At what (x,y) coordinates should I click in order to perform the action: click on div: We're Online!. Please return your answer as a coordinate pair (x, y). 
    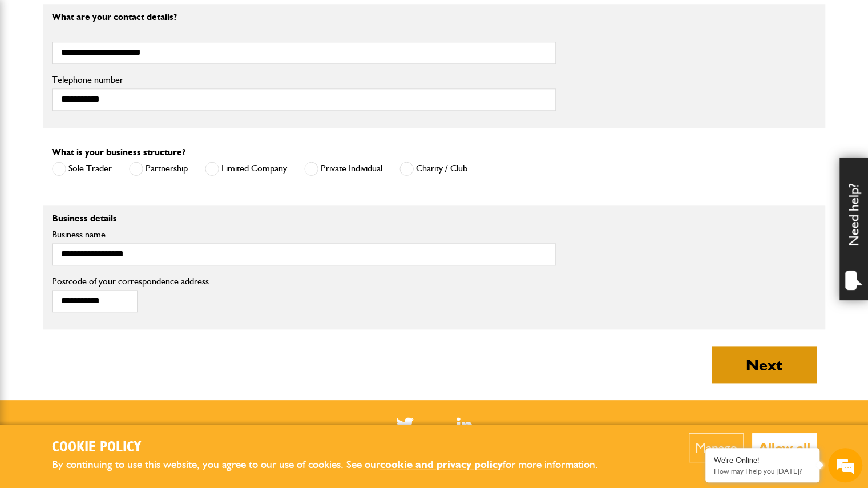
    Looking at the image, I should click on (762, 460).